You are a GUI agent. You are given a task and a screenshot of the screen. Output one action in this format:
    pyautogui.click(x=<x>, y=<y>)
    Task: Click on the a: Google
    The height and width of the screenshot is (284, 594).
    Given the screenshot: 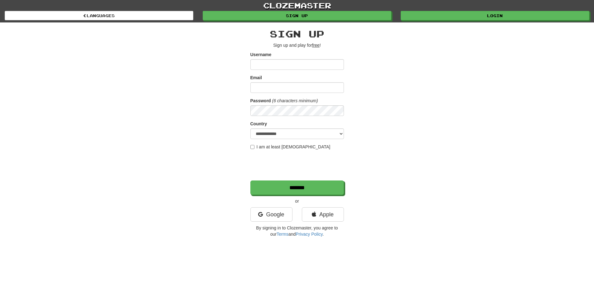 What is the action you would take?
    pyautogui.click(x=271, y=214)
    